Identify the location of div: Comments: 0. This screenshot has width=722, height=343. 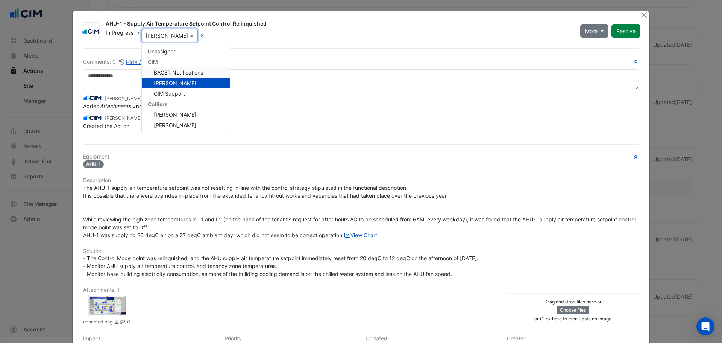
(120, 62).